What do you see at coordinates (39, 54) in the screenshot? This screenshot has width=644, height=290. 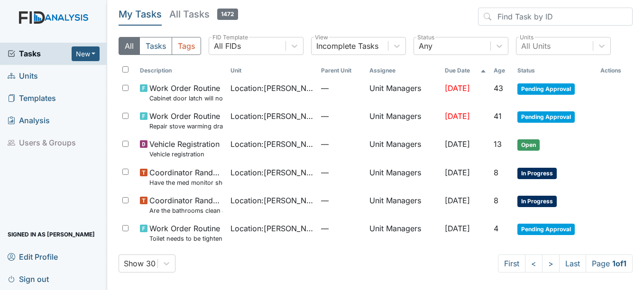 I see `a: Tasks` at bounding box center [39, 54].